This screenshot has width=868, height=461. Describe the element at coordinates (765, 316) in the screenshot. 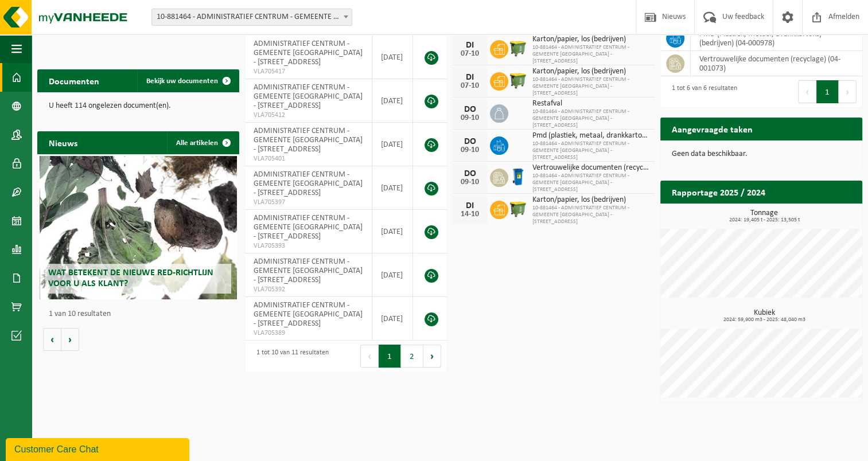

I see `h3: Kubiek` at that location.